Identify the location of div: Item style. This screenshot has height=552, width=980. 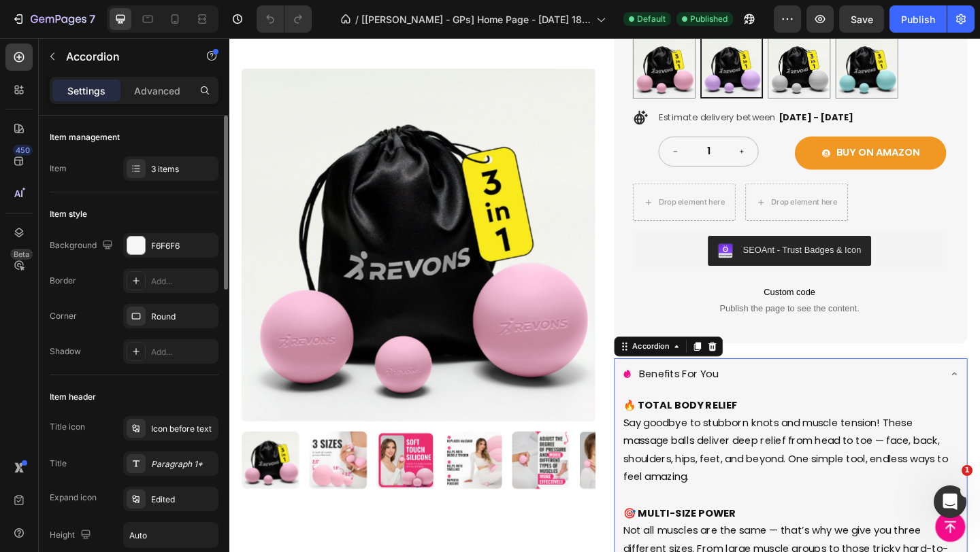
(68, 214).